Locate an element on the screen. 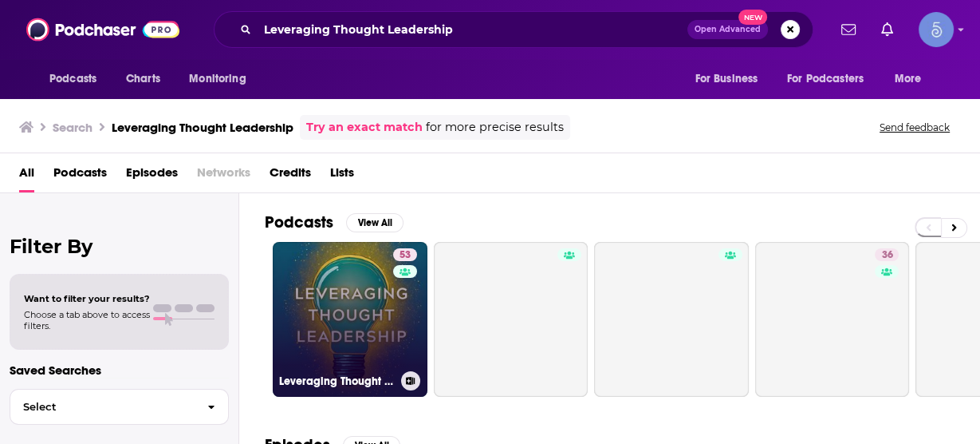 Image resolution: width=980 pixels, height=444 pixels. span: All is located at coordinates (26, 176).